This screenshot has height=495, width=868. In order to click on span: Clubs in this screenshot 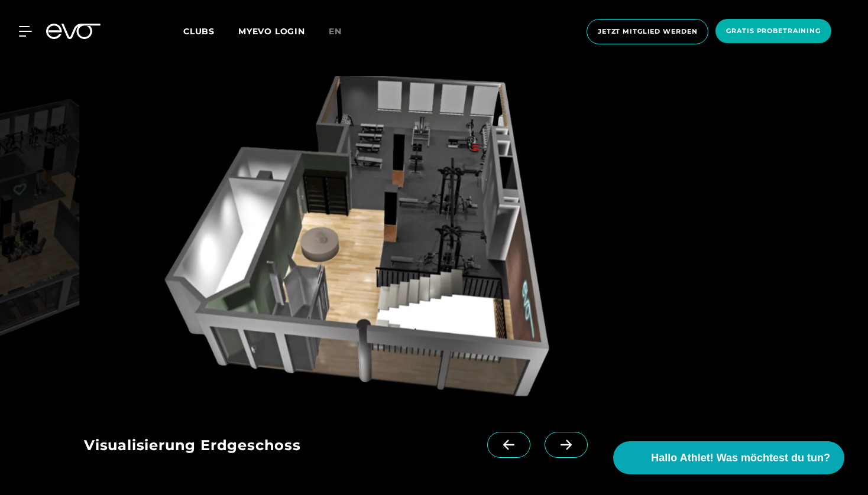, I will do `click(199, 31)`.